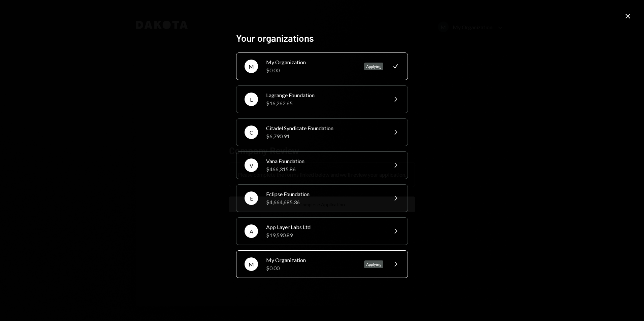  What do you see at coordinates (322, 133) in the screenshot?
I see `button: CCitadel Syndicate Foundation$6,790.91` at bounding box center [322, 133].